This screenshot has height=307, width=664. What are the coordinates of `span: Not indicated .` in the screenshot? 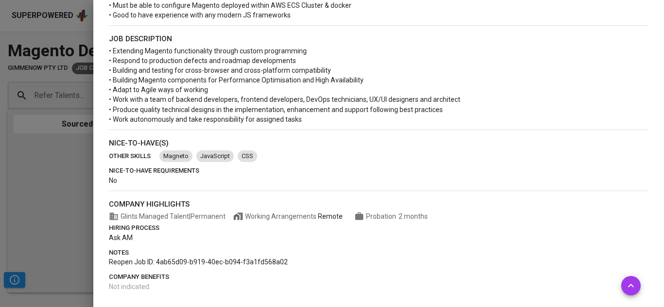 It's located at (130, 287).